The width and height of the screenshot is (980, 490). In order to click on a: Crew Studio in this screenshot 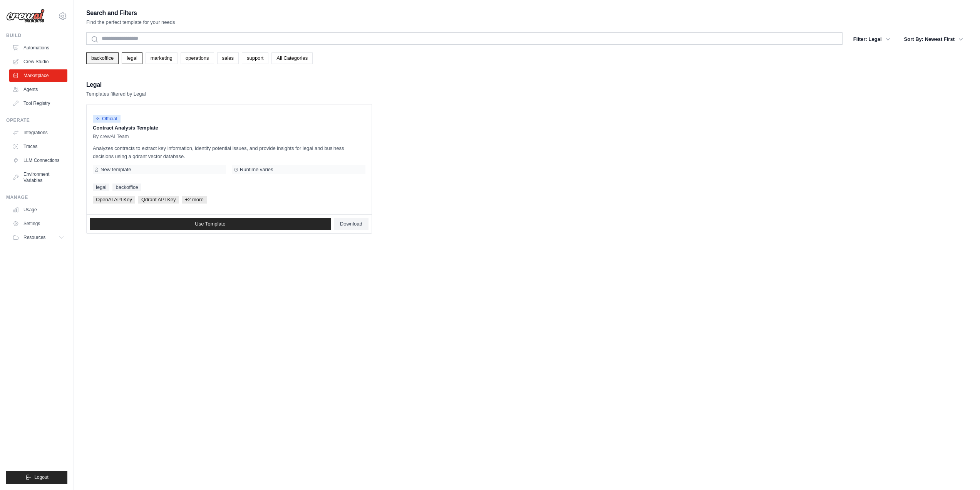, I will do `click(38, 62)`.